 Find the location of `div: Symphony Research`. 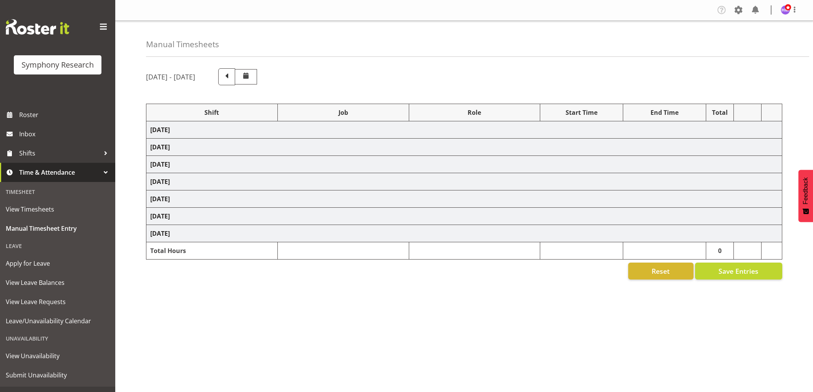

div: Symphony Research is located at coordinates (58, 65).